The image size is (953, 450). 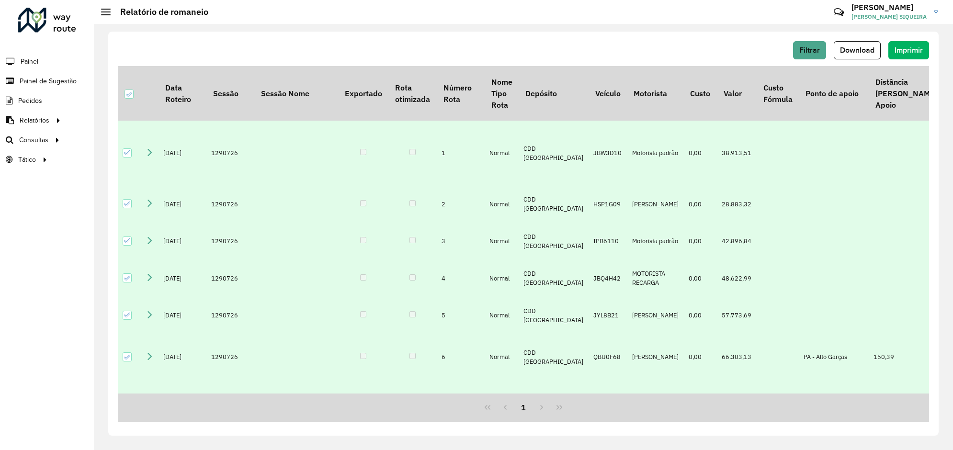 I want to click on td: JYL8B21, so click(x=608, y=316).